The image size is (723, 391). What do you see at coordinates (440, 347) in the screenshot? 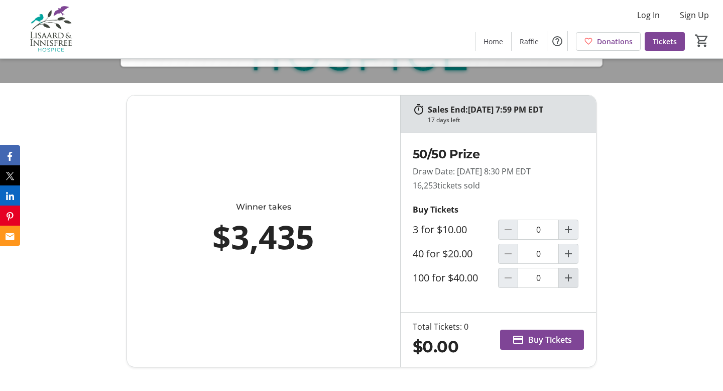
I see `div: $0.00` at bounding box center [440, 347].